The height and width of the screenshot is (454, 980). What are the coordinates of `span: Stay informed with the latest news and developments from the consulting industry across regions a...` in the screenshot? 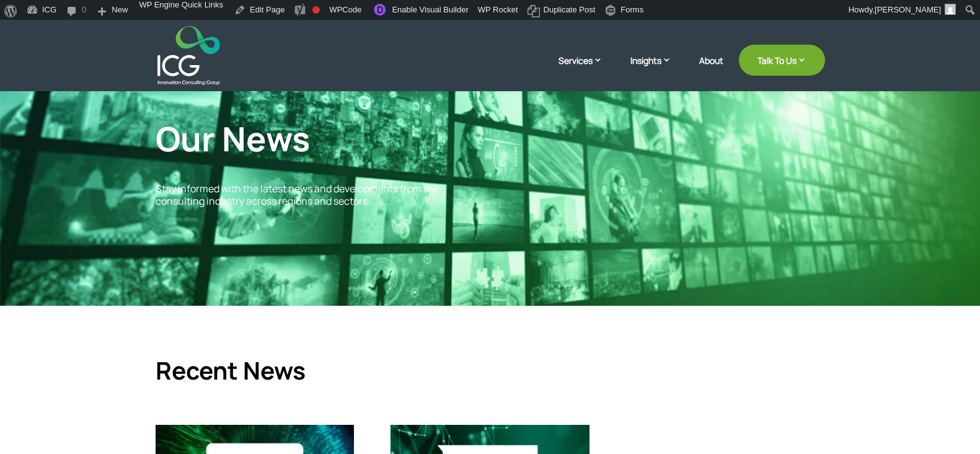 It's located at (297, 194).